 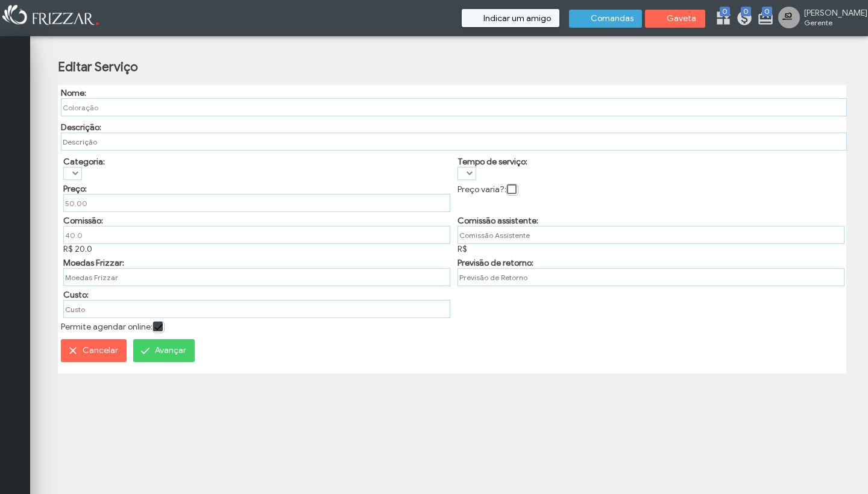 What do you see at coordinates (612, 19) in the screenshot?
I see `span: Comandas` at bounding box center [612, 19].